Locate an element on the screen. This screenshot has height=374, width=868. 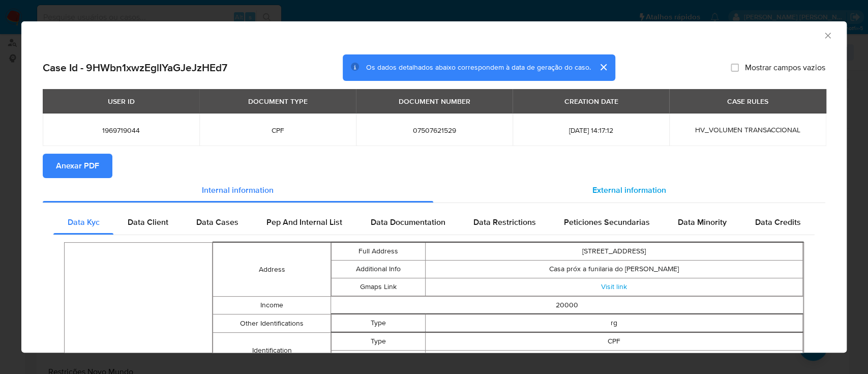
span: 07507621529 is located at coordinates (434, 130).